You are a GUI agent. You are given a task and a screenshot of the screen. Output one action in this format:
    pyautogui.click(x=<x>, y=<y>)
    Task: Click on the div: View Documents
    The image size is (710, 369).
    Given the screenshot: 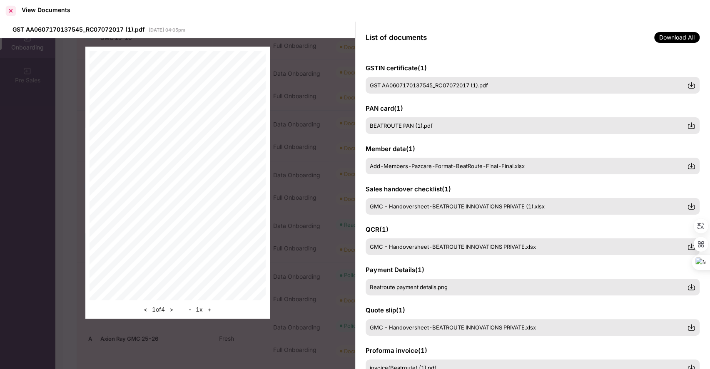 What is the action you would take?
    pyautogui.click(x=46, y=10)
    